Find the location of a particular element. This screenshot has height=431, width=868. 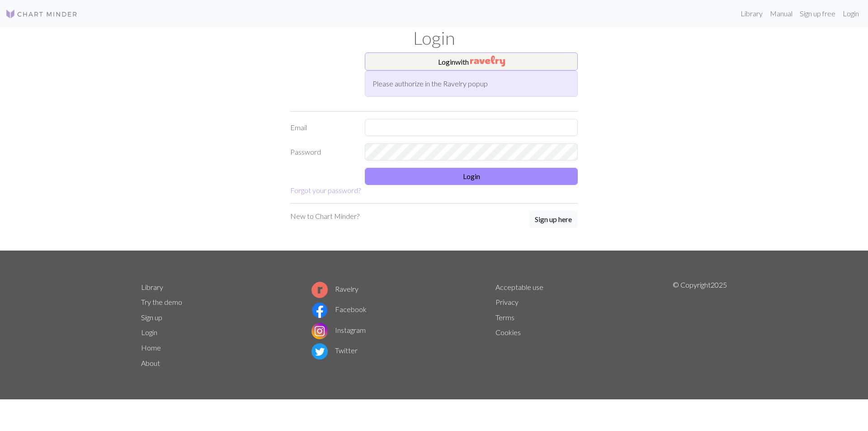

a: Sign up is located at coordinates (151, 317).